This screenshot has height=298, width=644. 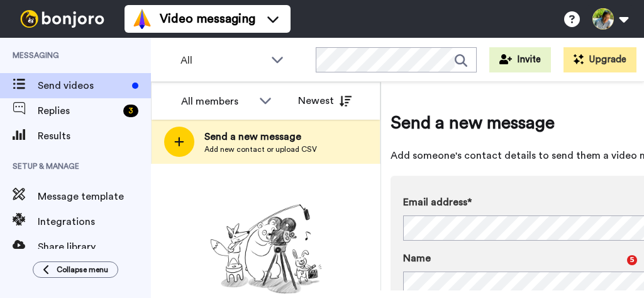 I want to click on span: Name, so click(x=417, y=258).